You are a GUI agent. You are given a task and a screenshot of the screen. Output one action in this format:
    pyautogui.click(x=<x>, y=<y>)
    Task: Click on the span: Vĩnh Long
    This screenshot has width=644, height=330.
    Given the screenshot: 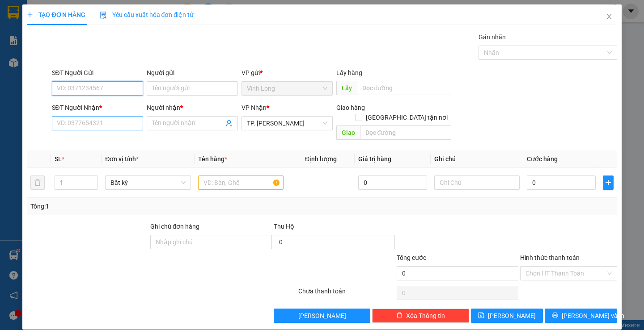 What is the action you would take?
    pyautogui.click(x=287, y=88)
    